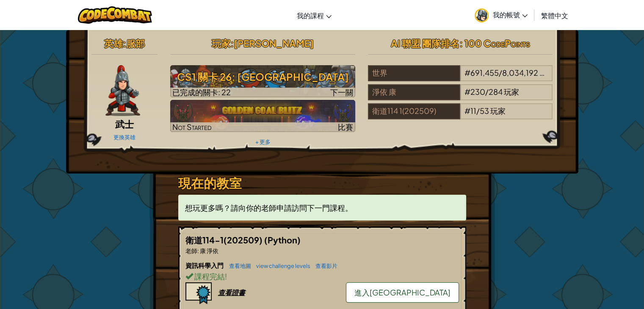 This screenshot has height=309, width=644. Describe the element at coordinates (205, 265) in the screenshot. I see `span: 資訊科學入門` at that location.